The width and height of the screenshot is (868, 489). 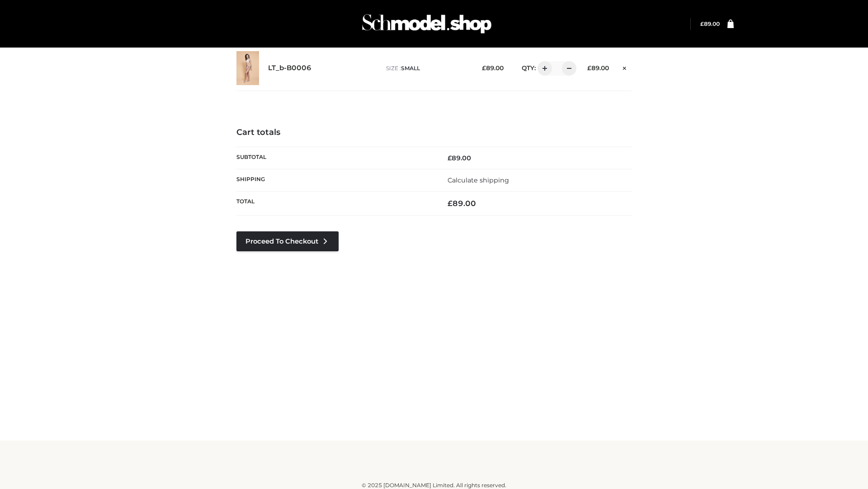 I want to click on a: LT_b-B0006, so click(x=290, y=68).